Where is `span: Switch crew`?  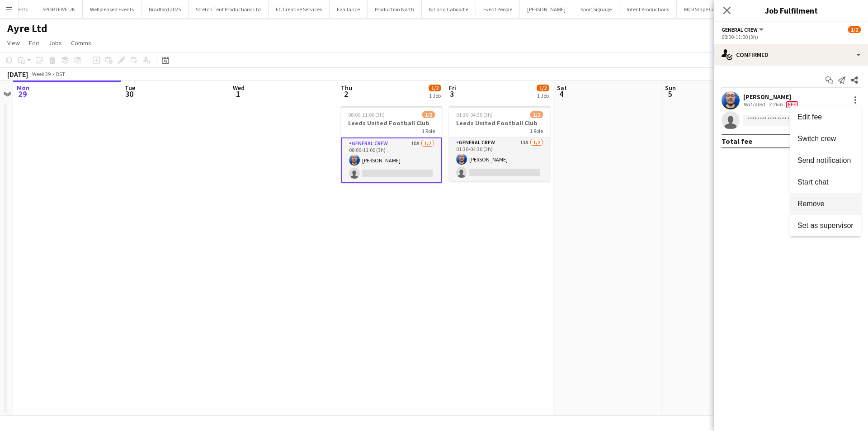 span: Switch crew is located at coordinates (816, 138).